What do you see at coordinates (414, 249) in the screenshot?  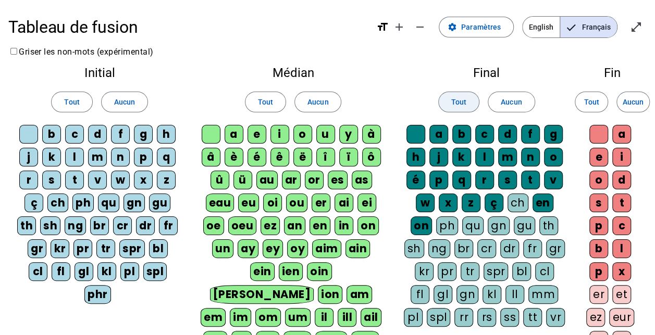 I see `div: sh` at bounding box center [414, 249].